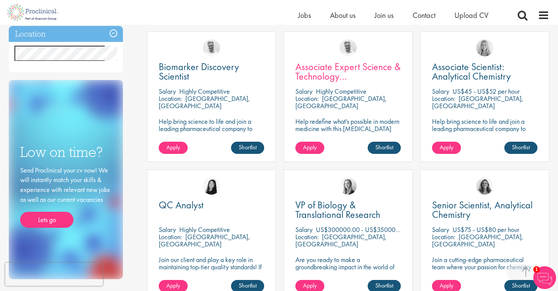 This screenshot has height=291, width=558. I want to click on p: US$45 - US$52 per hour, so click(486, 91).